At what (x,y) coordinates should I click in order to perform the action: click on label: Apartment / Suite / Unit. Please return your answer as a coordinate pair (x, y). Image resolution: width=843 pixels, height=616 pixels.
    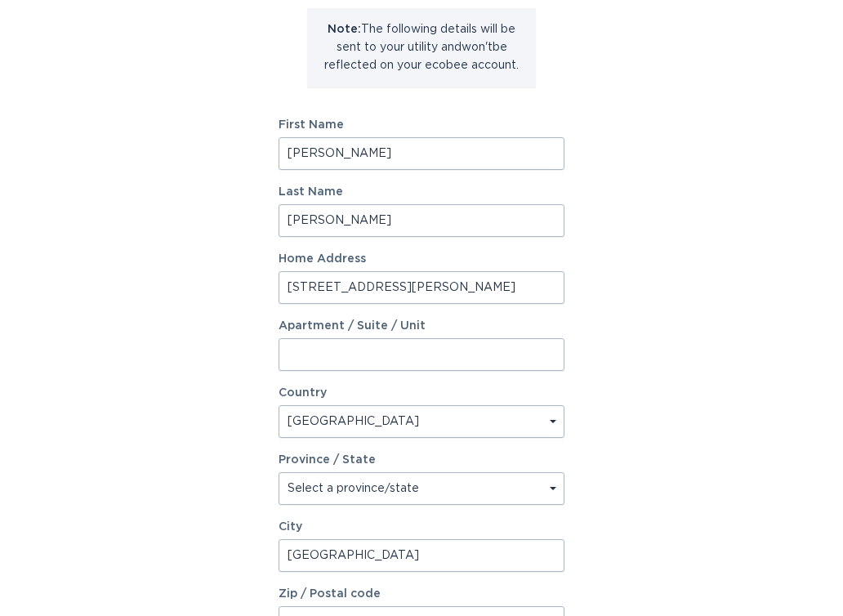
    Looking at the image, I should click on (422, 326).